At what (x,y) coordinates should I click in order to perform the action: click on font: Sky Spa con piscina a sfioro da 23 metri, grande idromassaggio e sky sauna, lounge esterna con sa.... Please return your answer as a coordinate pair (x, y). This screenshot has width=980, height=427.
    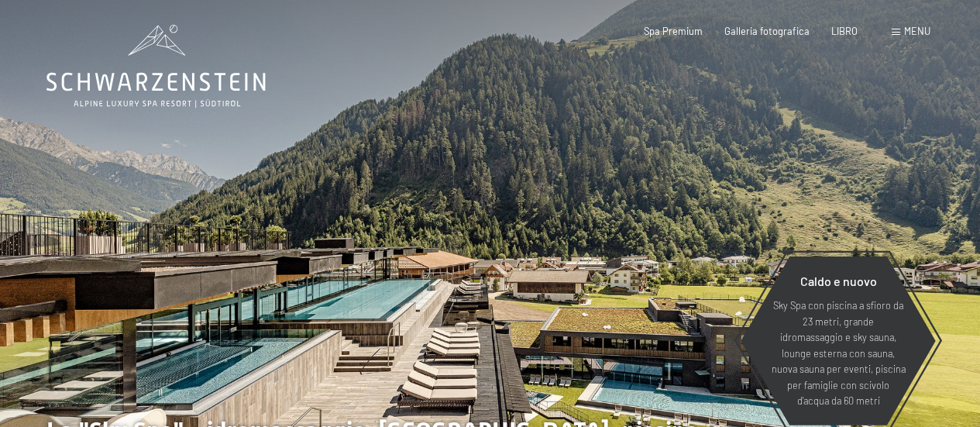
    Looking at the image, I should click on (838, 353).